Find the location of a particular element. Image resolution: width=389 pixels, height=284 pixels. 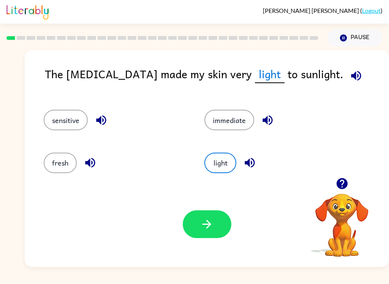

button: sensitive is located at coordinates (66, 120).